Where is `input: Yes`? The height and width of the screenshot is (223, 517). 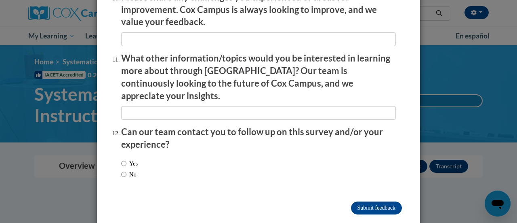
input: Yes is located at coordinates (124, 163).